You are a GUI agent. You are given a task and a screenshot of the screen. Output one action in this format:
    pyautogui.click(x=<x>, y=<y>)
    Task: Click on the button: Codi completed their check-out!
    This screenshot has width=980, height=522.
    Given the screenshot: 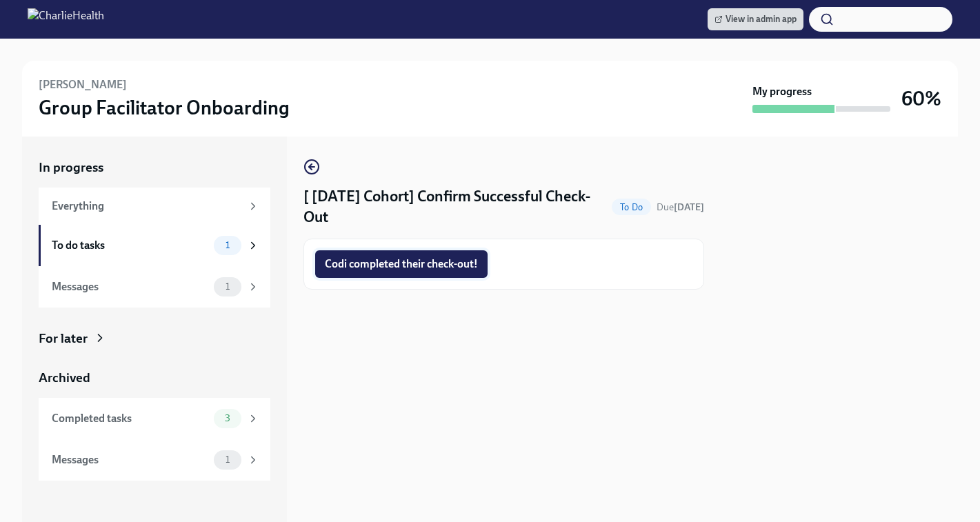 What is the action you would take?
    pyautogui.click(x=401, y=264)
    